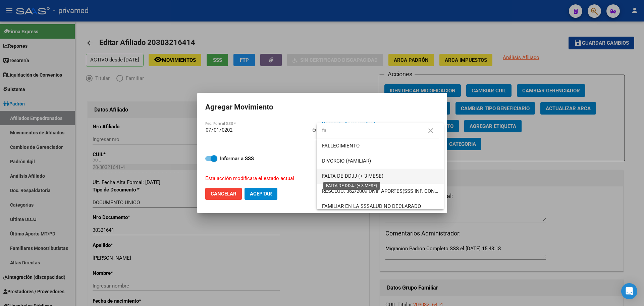 The height and width of the screenshot is (306, 644). What do you see at coordinates (353, 176) in the screenshot?
I see `span: FALTA DE DDJJ (+ 3 MESE)` at bounding box center [353, 176].